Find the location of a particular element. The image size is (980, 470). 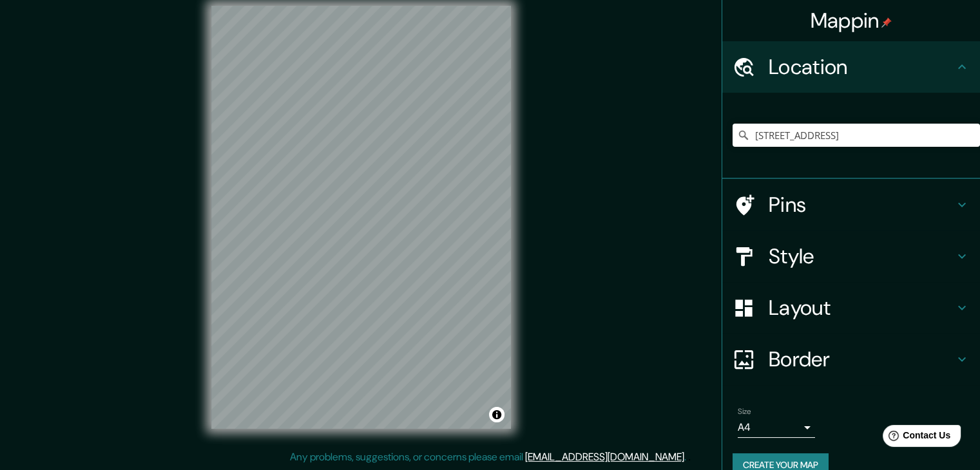

div: Style is located at coordinates (851, 256).